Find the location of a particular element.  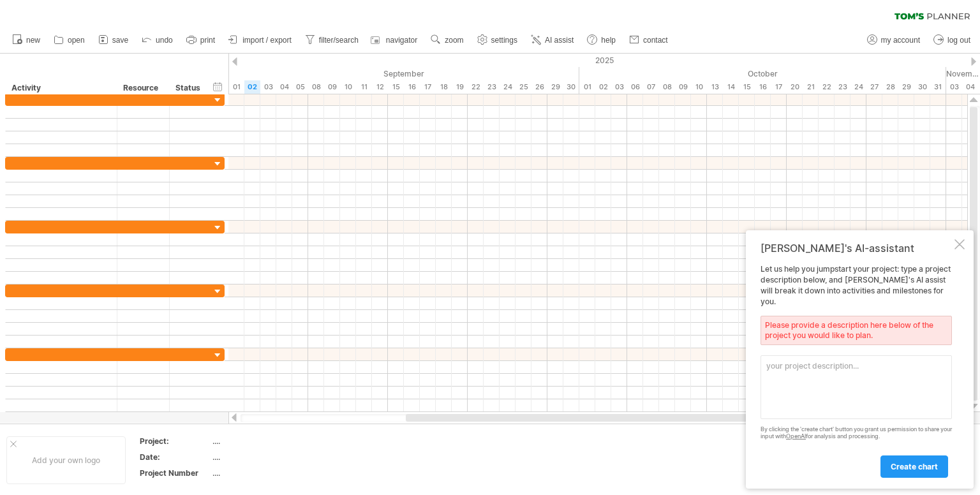

div: Friday, 3 October 2025 is located at coordinates (619, 87).